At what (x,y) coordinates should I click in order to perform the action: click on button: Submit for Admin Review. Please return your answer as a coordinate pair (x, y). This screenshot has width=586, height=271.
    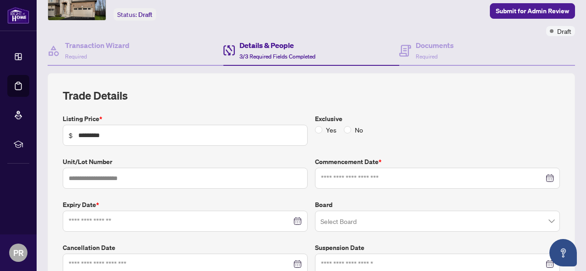
    Looking at the image, I should click on (532, 11).